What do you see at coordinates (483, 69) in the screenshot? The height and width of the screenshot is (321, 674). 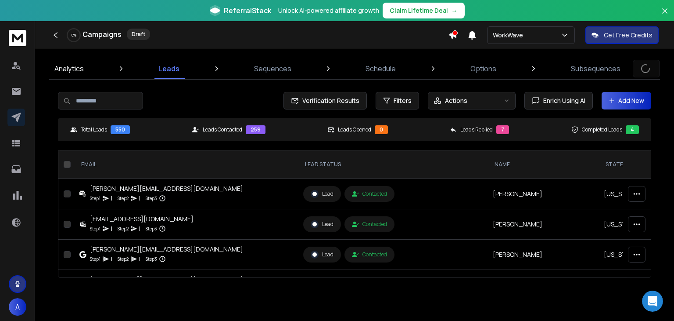 I see `p: Options` at bounding box center [483, 69].